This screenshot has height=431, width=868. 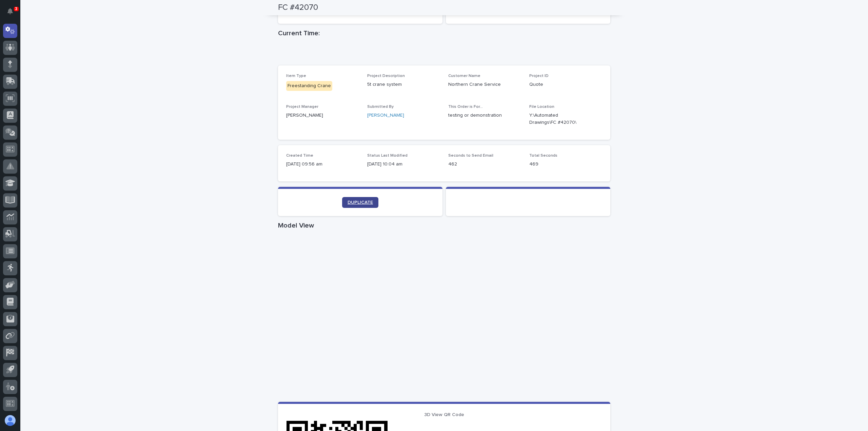 What do you see at coordinates (404, 84) in the screenshot?
I see `p: 5t crane system` at bounding box center [404, 84].